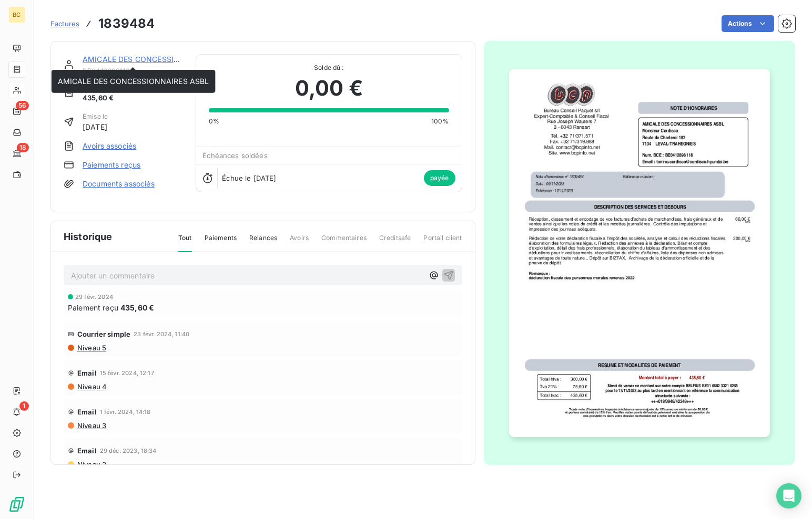 The width and height of the screenshot is (812, 519). What do you see at coordinates (299, 242) in the screenshot?
I see `span: Avoirs` at bounding box center [299, 242].